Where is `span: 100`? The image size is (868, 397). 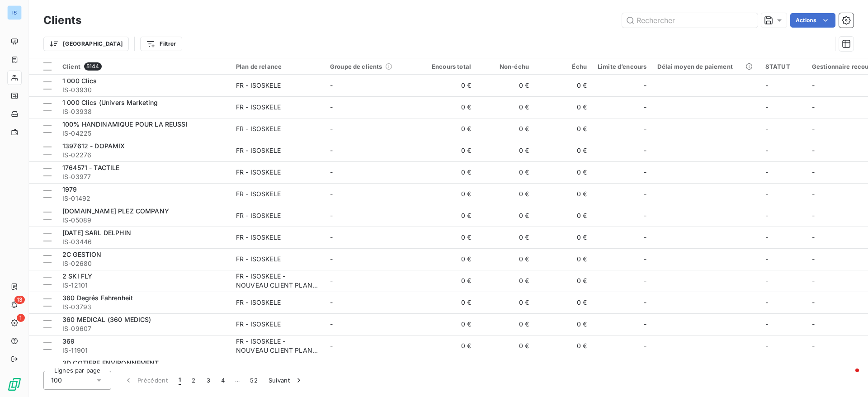
span: 100 is located at coordinates (56, 380).